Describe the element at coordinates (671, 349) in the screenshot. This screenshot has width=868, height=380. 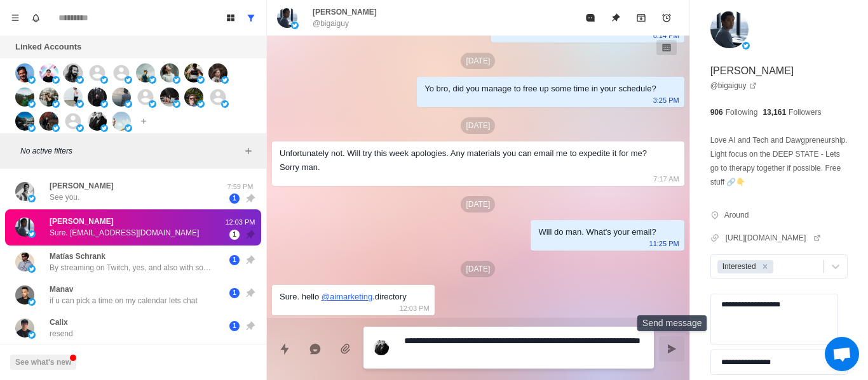
I see `button: Send message` at that location.